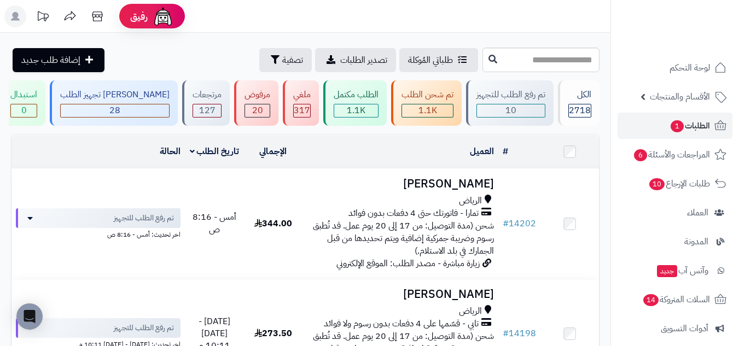 Image resolution: width=739 pixels, height=346 pixels. What do you see at coordinates (256, 103) in the screenshot?
I see `a: مرفوض 20` at bounding box center [256, 103].